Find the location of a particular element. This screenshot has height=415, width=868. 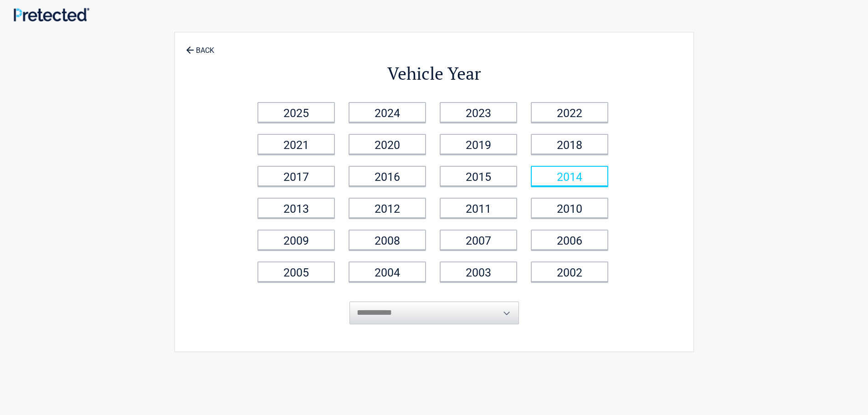

a: 2014 is located at coordinates (569, 176).